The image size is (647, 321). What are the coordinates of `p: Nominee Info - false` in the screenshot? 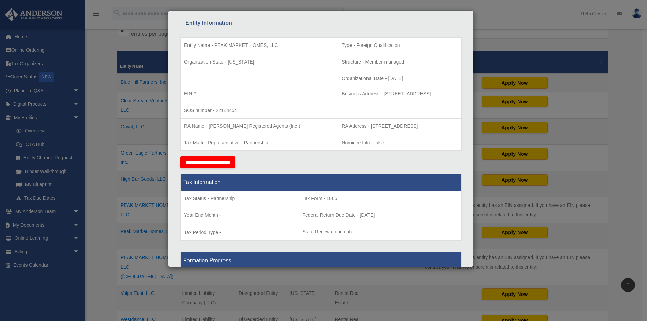 It's located at (400, 143).